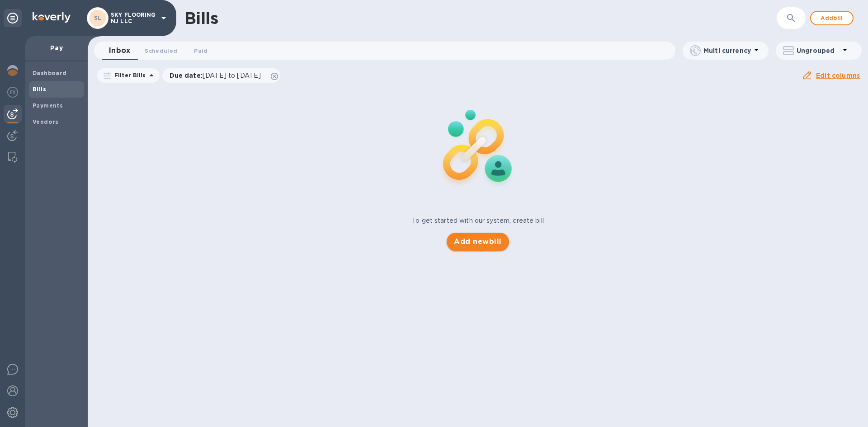  Describe the element at coordinates (40, 89) in the screenshot. I see `b: Bills` at that location.